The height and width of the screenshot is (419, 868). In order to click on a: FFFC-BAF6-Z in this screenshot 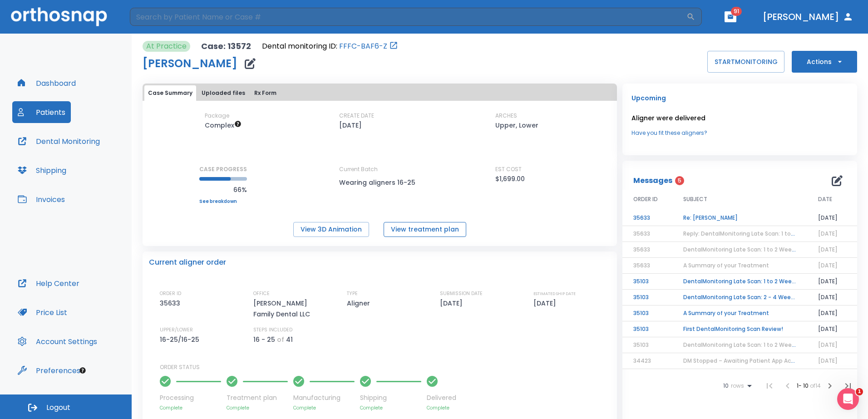, I will do `click(363, 47)`.